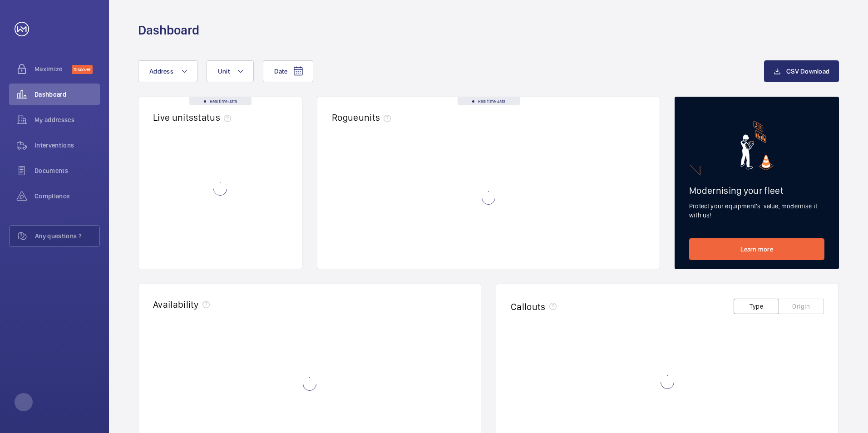 The width and height of the screenshot is (868, 433). What do you see at coordinates (67, 95) in the screenshot?
I see `span: Dashboard` at bounding box center [67, 95].